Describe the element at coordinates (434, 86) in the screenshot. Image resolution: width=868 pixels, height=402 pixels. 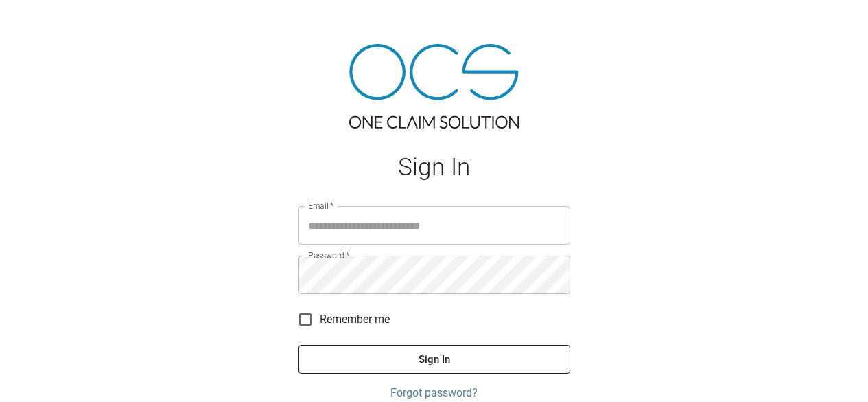
I see `img: ocs-logo-tra.png` at that location.